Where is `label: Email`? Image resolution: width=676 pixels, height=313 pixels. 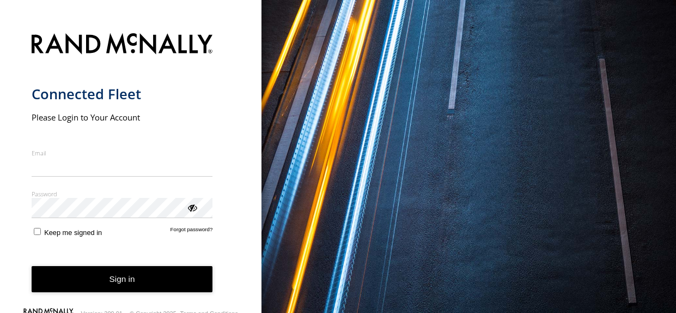
label: Email is located at coordinates (122, 153).